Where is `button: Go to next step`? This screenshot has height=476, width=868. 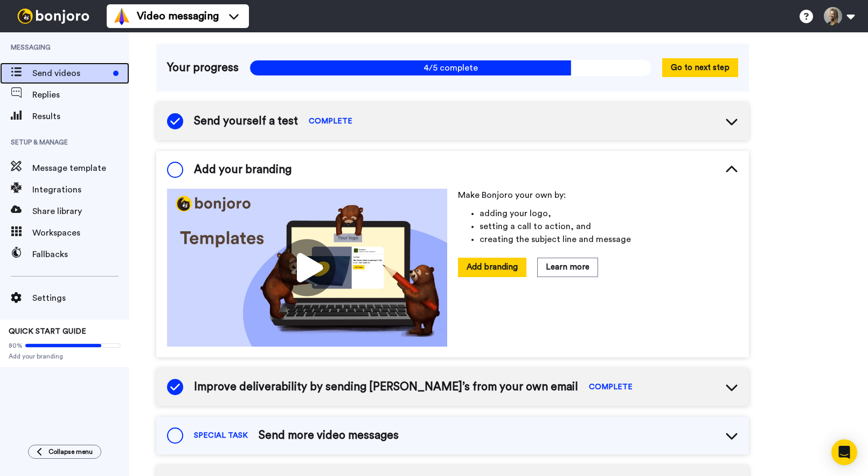 button: Go to next step is located at coordinates (699, 67).